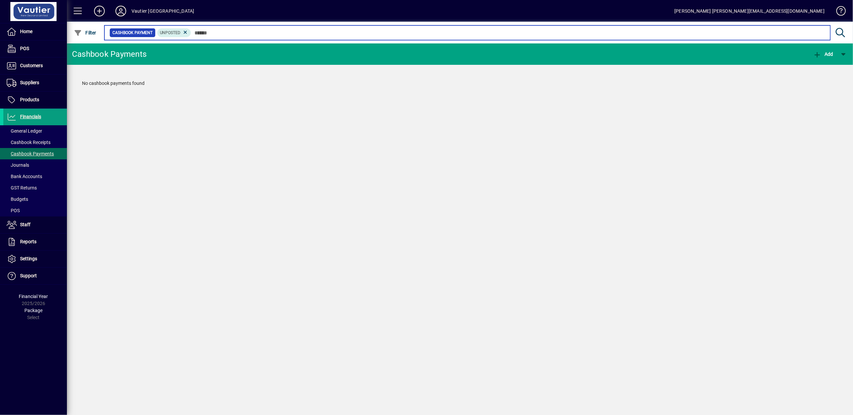  Describe the element at coordinates (35, 66) in the screenshot. I see `a: Customers` at that location.